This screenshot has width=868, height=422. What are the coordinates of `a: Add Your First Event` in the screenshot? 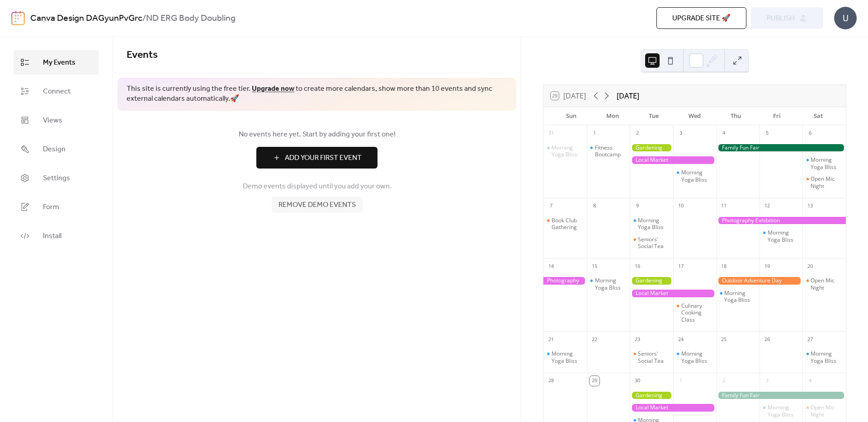 It's located at (317, 158).